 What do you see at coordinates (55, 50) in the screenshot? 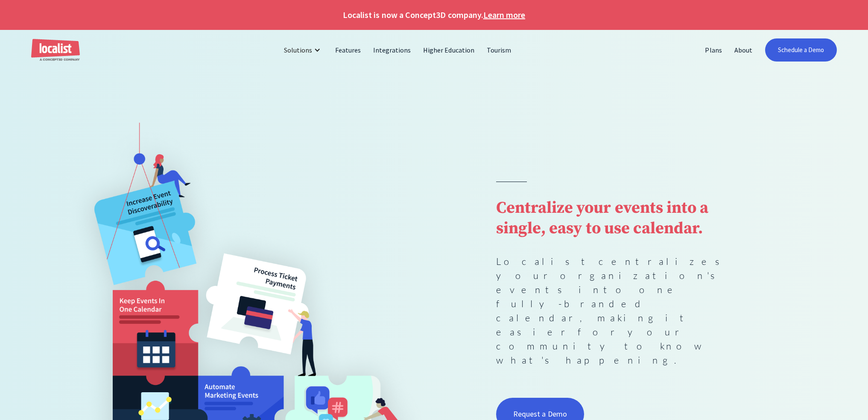
I see `a: home` at bounding box center [55, 50].